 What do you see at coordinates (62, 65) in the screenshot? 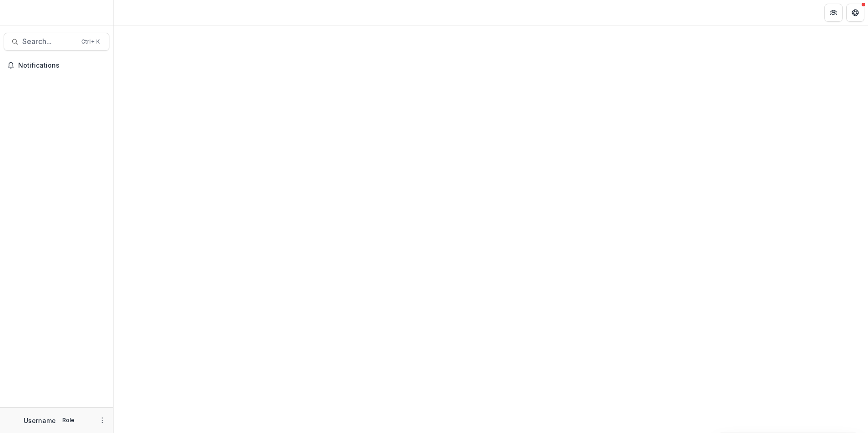
I see `span: Notifications` at bounding box center [62, 65].